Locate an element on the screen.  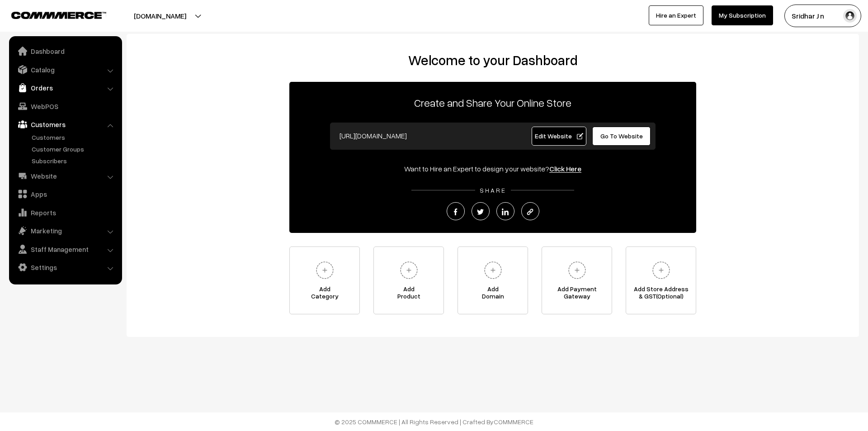
a: Subscribers is located at coordinates (74, 160).